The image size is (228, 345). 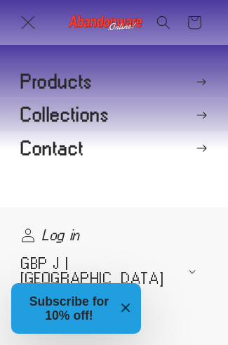 I want to click on a: Log in, so click(x=51, y=235).